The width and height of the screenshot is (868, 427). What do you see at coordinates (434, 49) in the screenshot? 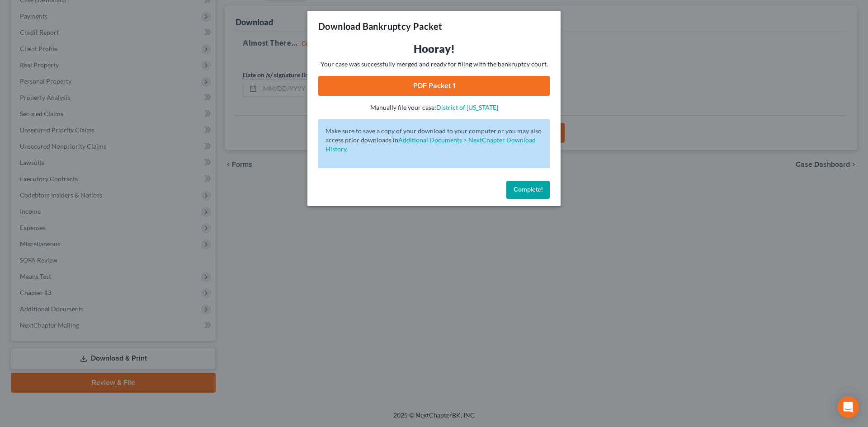
I see `h3: Hooray!` at bounding box center [434, 49].